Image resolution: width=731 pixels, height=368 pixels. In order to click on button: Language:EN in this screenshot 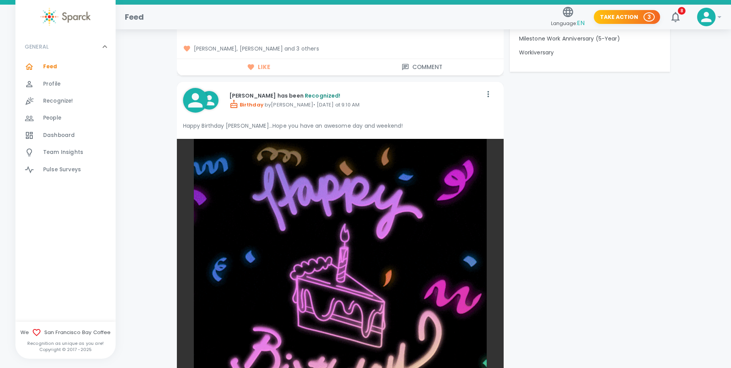, I will do `click(568, 17)`.